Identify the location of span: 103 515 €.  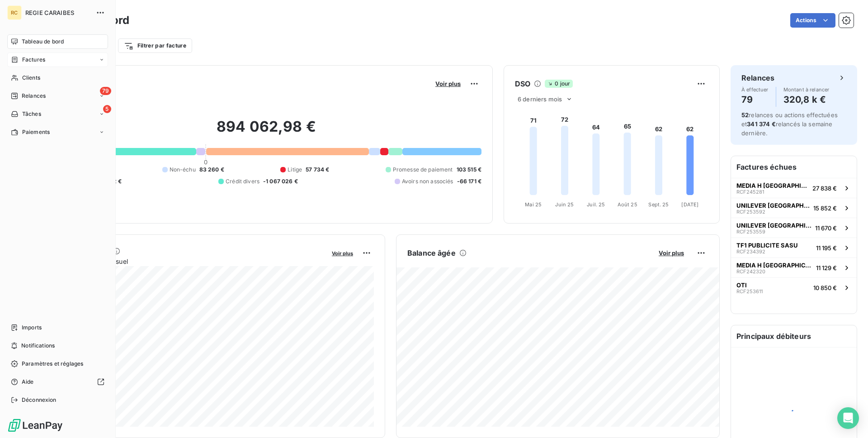
(469, 169).